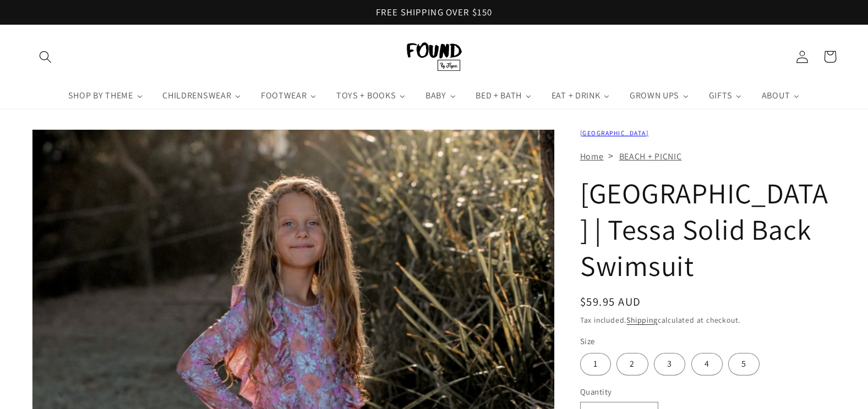  Describe the element at coordinates (610, 301) in the screenshot. I see `span: $59.95 AUD` at that location.